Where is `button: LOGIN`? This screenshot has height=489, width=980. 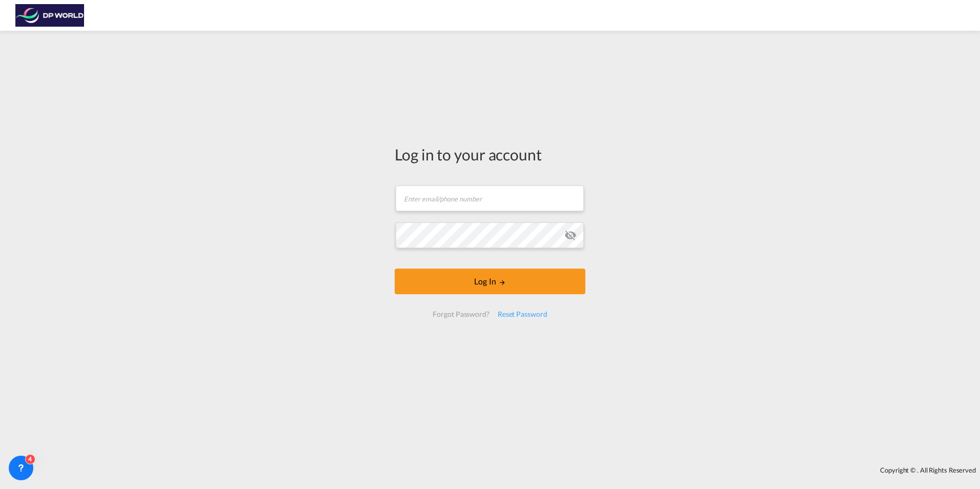 button: LOGIN is located at coordinates (490, 282).